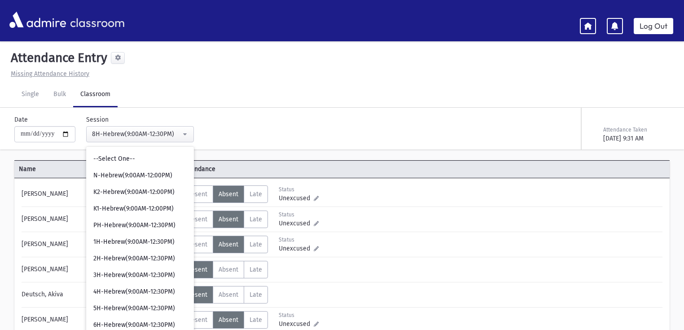  What do you see at coordinates (134, 225) in the screenshot?
I see `span: PH-Hebrew(9:00AM-12:30PM)` at bounding box center [134, 225].